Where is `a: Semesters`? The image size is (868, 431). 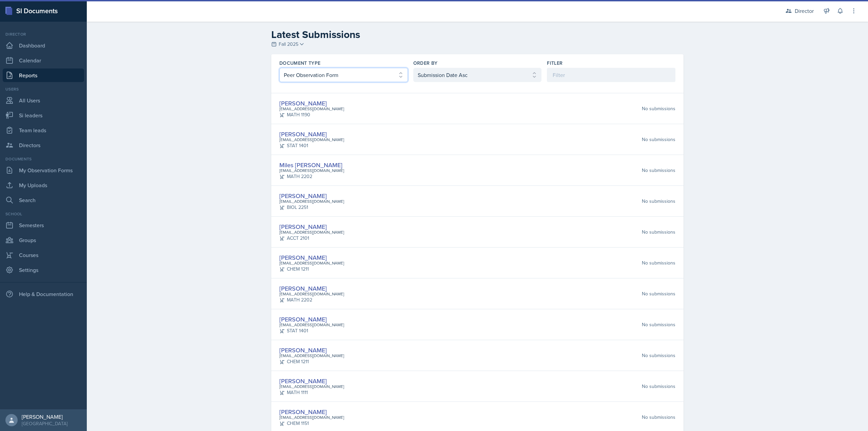 a: Semesters is located at coordinates (43, 225).